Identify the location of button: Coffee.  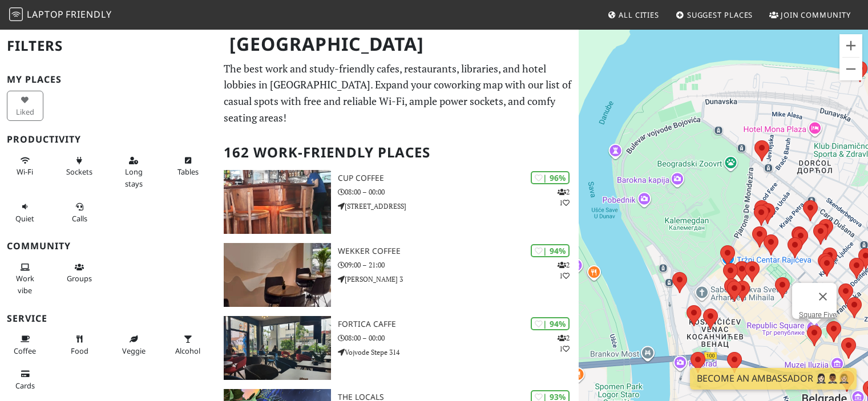
(25, 345).